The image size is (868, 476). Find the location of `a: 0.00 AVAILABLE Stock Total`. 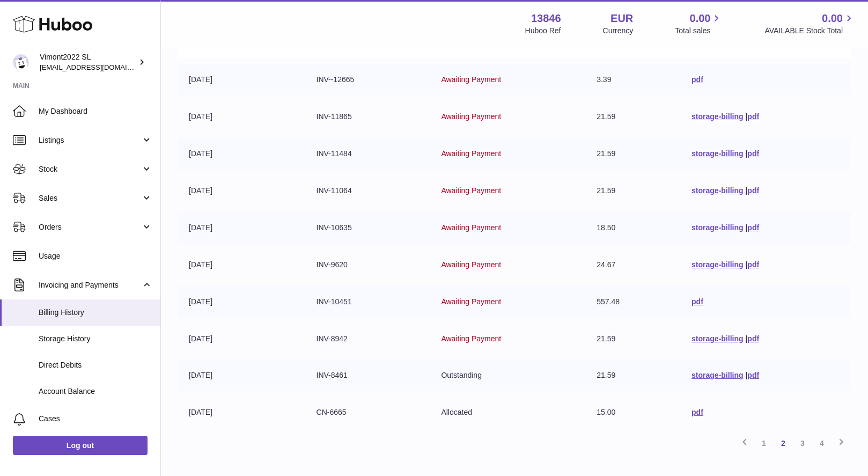

a: 0.00 AVAILABLE Stock Total is located at coordinates (810, 24).